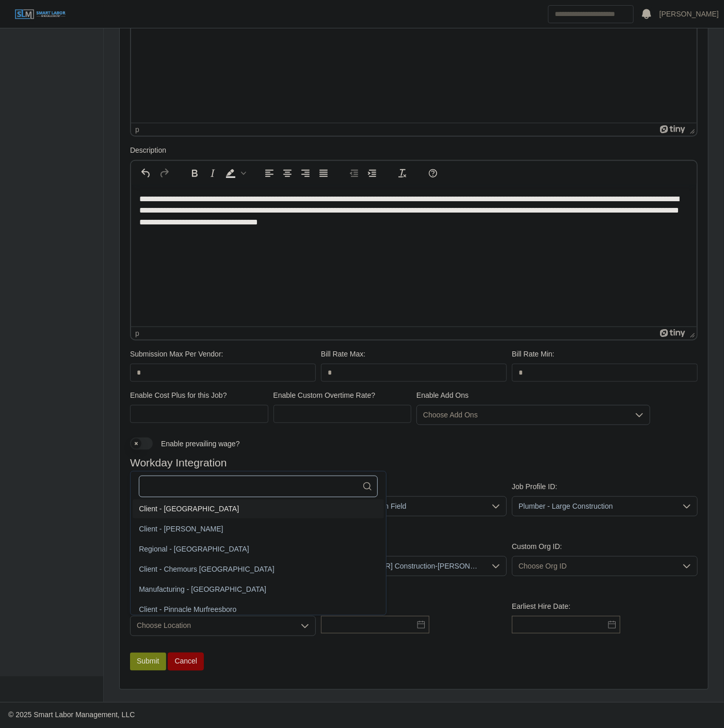 This screenshot has height=728, width=724. I want to click on button: Align right, so click(306, 174).